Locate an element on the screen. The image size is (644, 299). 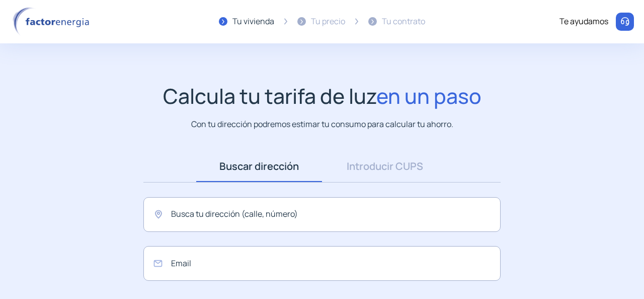
p: Con tu dirección podremos estimar tu consumo para calcular tu ahorro. is located at coordinates (322, 124).